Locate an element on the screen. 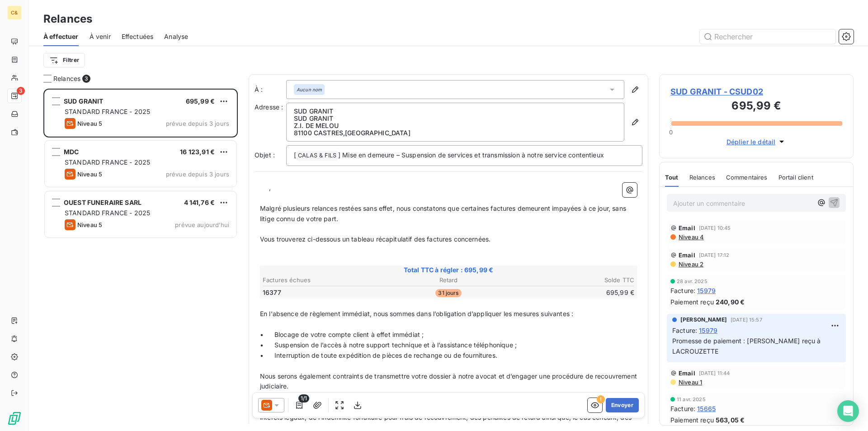  button: Envoyer is located at coordinates (622, 405).